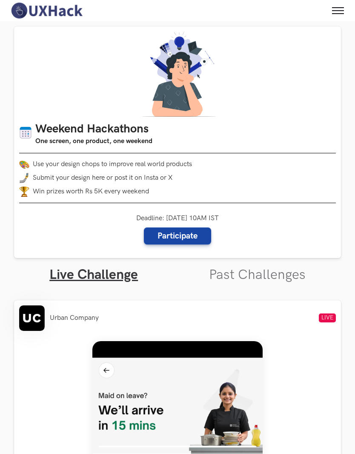  Describe the element at coordinates (94, 128) in the screenshot. I see `h1: Weekend Hackathons` at that location.